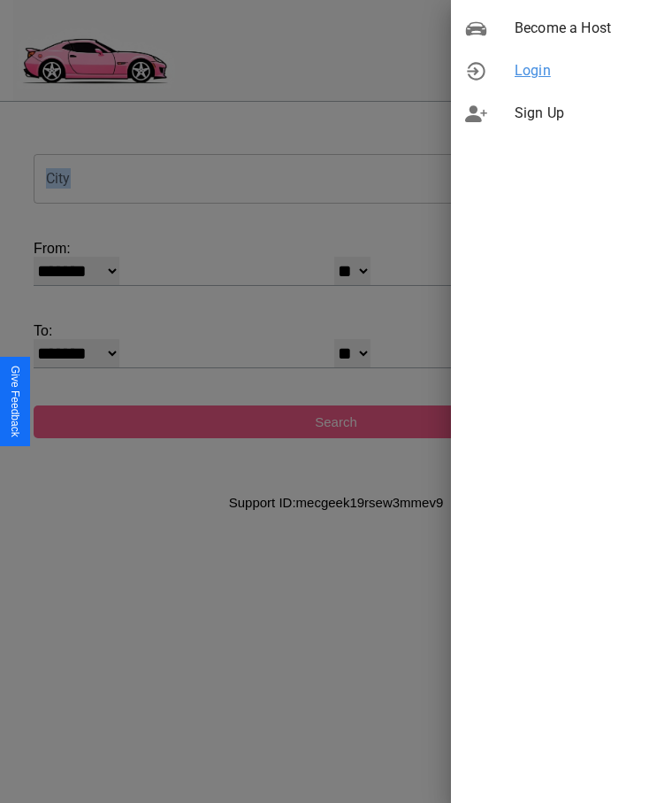 The image size is (672, 803). I want to click on span: Sign Up, so click(587, 114).